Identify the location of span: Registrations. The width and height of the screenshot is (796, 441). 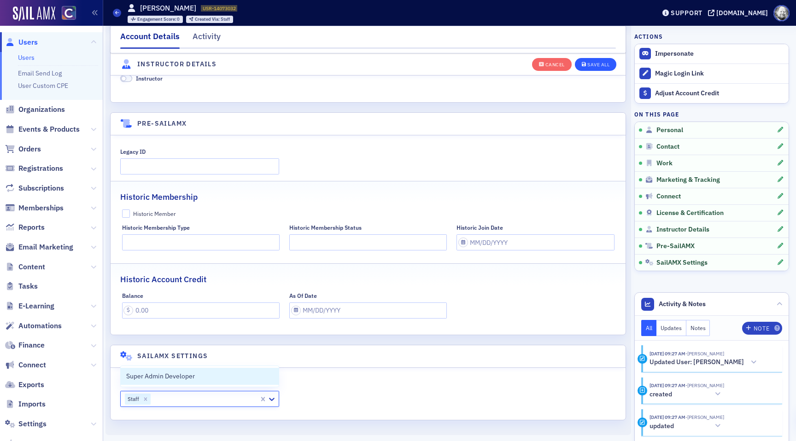
(41, 169).